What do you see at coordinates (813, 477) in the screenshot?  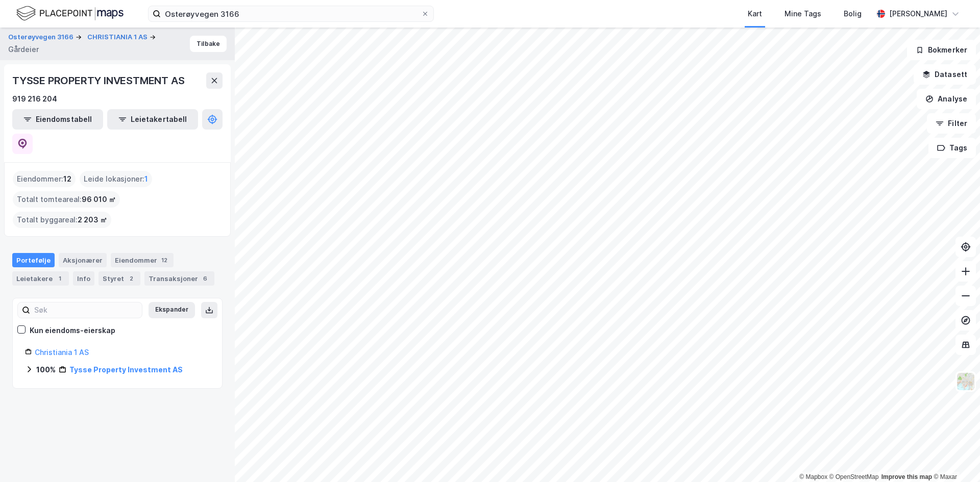 I see `a: Mapbox` at bounding box center [813, 477].